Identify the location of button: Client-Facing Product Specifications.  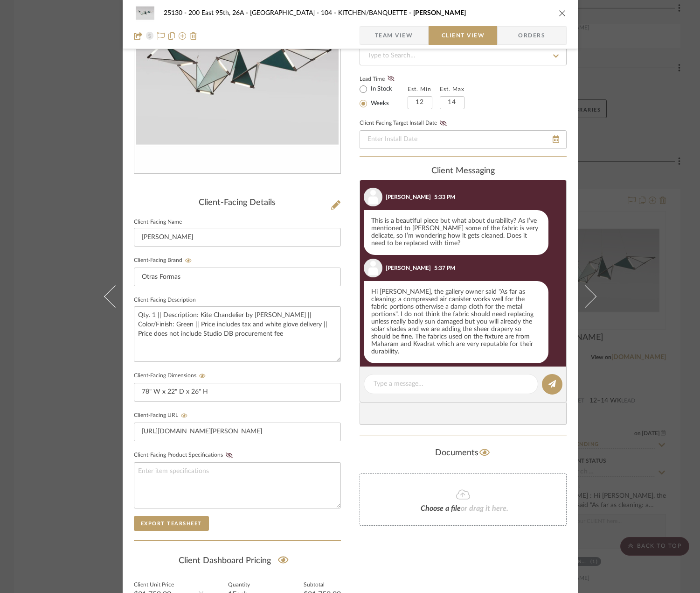
(229, 455).